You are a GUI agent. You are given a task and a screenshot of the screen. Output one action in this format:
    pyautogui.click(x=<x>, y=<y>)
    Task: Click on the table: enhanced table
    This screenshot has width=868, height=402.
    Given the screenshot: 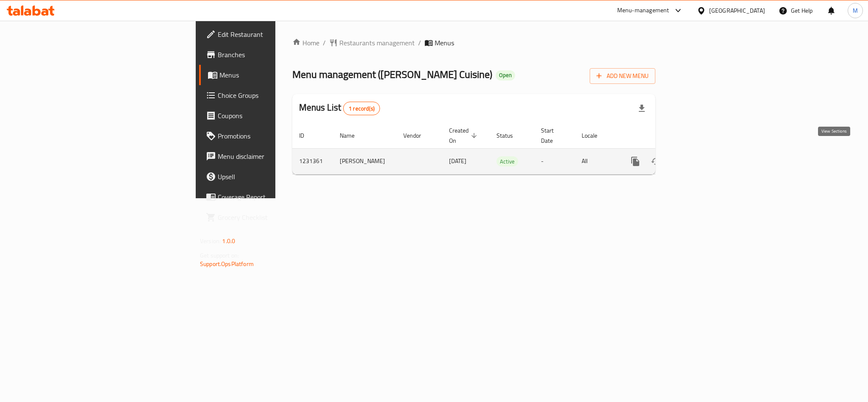 What is the action you would take?
    pyautogui.click(x=502, y=149)
    